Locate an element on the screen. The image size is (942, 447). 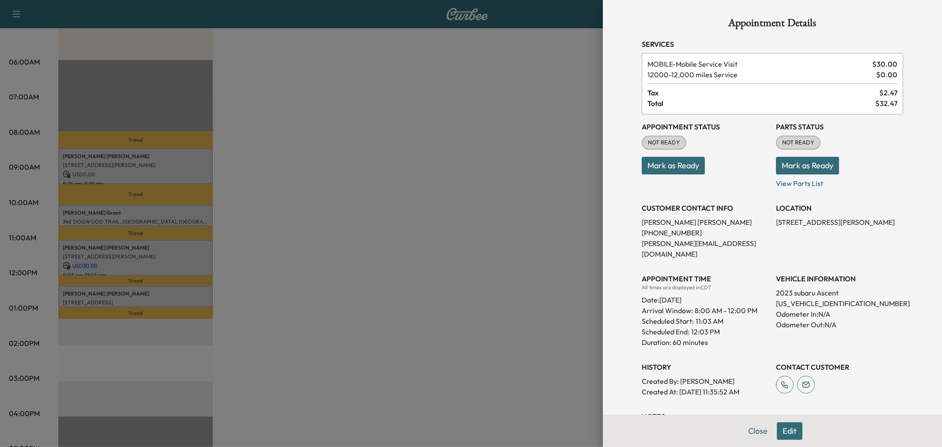
span: $ 0.00 is located at coordinates (886, 75).